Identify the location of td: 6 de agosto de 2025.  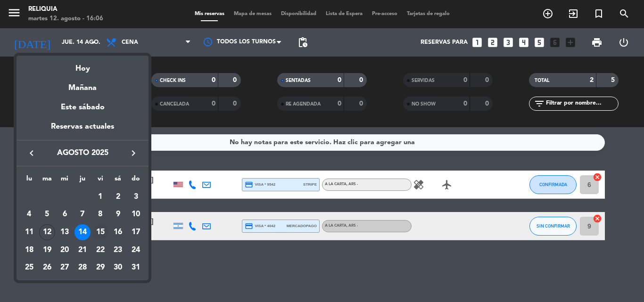
(64, 215).